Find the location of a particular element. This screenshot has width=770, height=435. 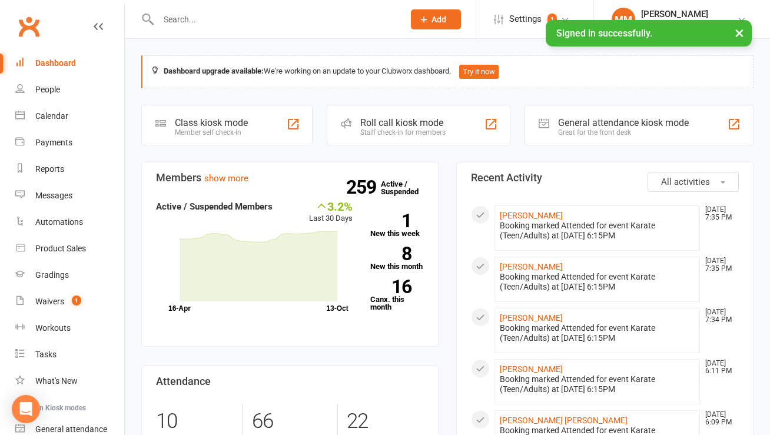

div: Roll call kiosk mode is located at coordinates (403, 122).